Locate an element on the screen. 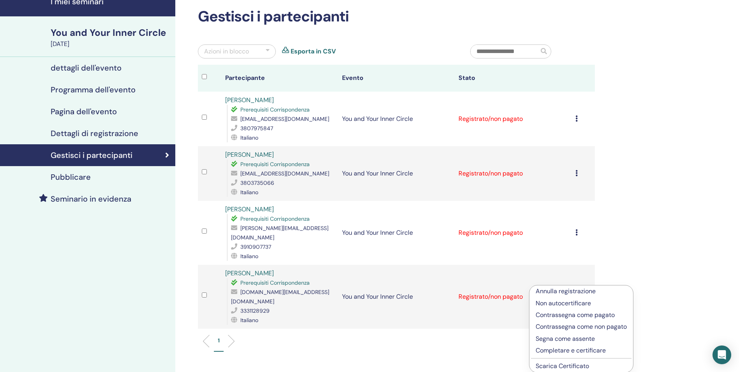  a: Esporta in CSV is located at coordinates (313, 51).